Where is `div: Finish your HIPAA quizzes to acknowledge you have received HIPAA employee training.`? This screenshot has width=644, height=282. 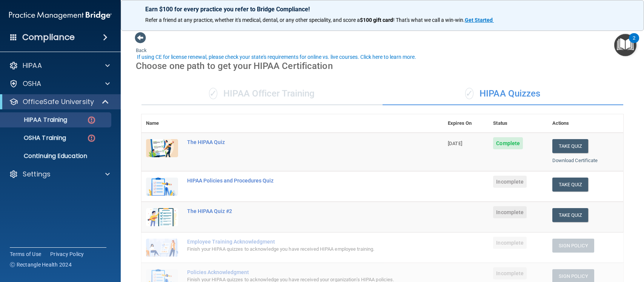
div: Finish your HIPAA quizzes to acknowledge you have received HIPAA employee training. is located at coordinates (296, 250).